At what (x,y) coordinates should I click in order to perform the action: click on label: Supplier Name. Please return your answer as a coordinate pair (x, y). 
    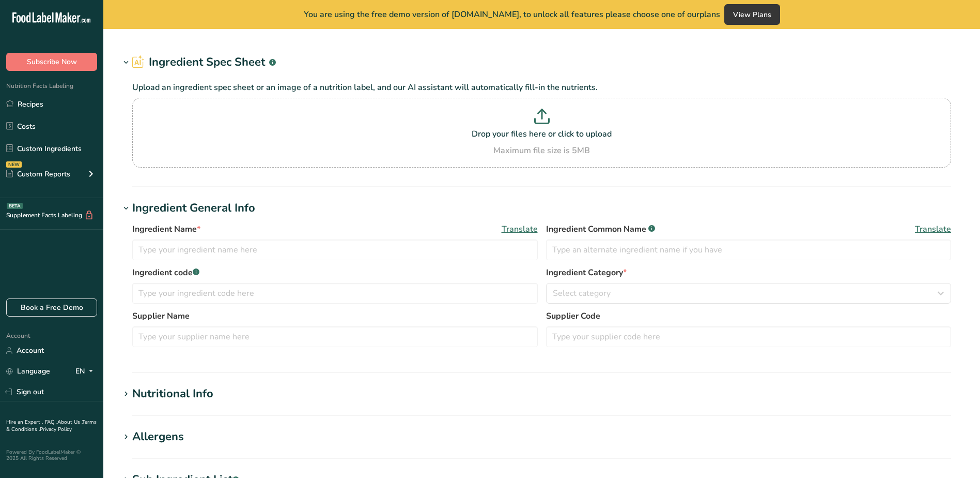
    Looking at the image, I should click on (335, 316).